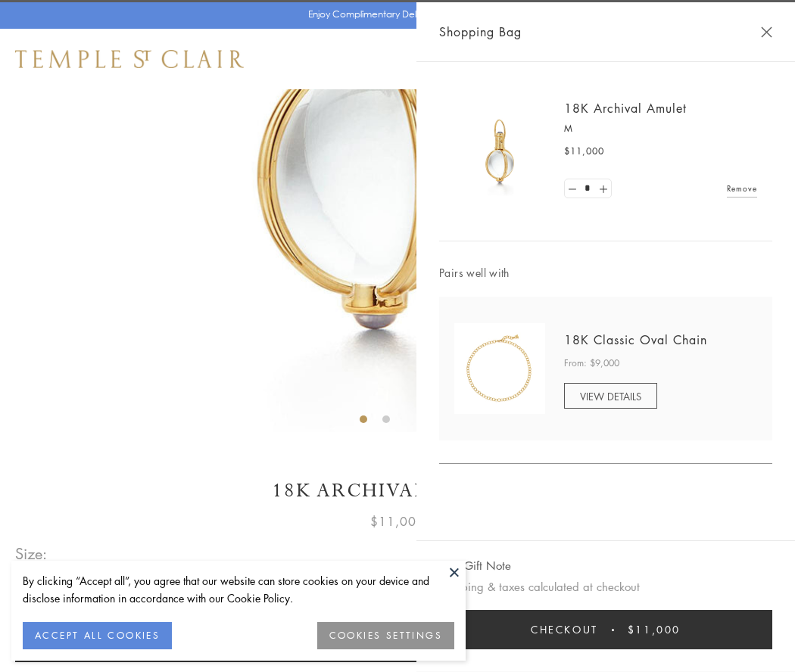 The height and width of the screenshot is (672, 795). Describe the element at coordinates (129, 59) in the screenshot. I see `img: Temple St. Clair` at that location.